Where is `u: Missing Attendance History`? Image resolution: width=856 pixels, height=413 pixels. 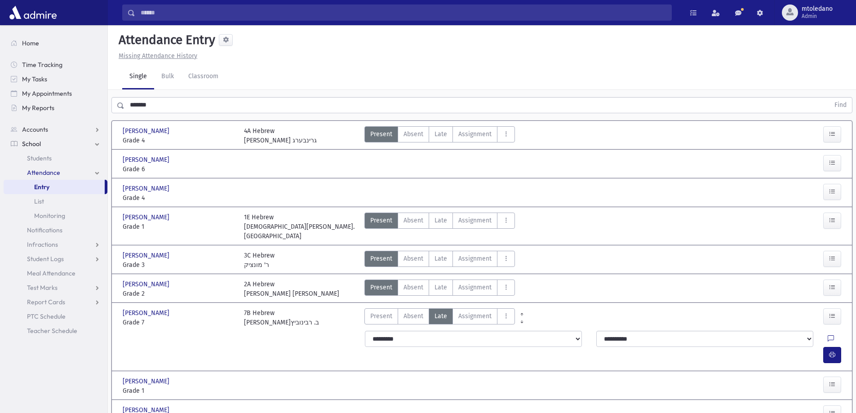 u: Missing Attendance History is located at coordinates (158, 56).